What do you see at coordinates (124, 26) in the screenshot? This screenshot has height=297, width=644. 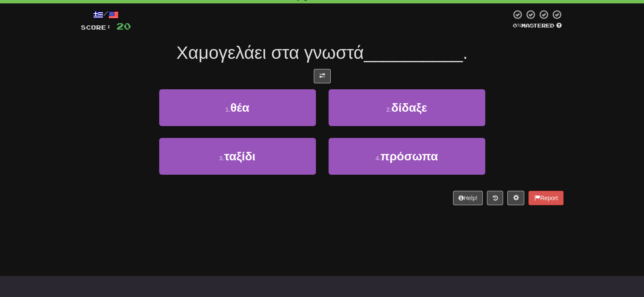 I see `span: 20` at bounding box center [124, 26].